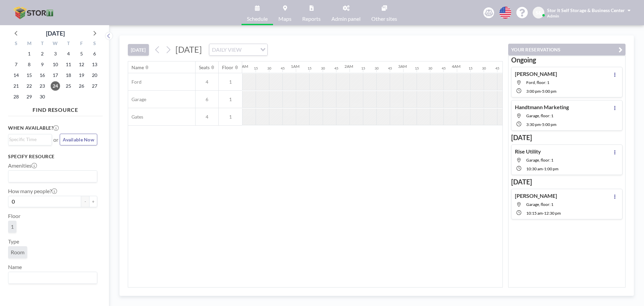 The image size is (644, 306). Describe the element at coordinates (68, 75) in the screenshot. I see `span: Thursday, September 18, 2025` at that location.